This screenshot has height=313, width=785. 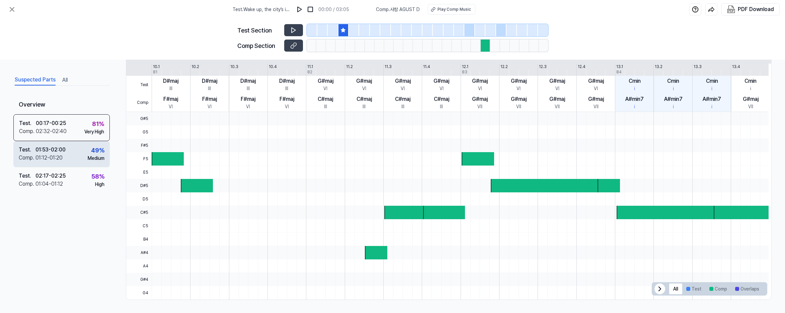 I want to click on span: A4, so click(x=139, y=266).